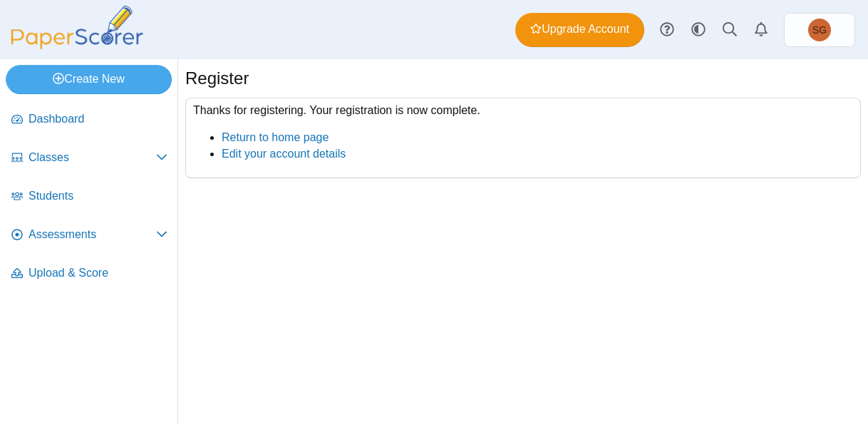  Describe the element at coordinates (89, 159) in the screenshot. I see `a: Classes` at that location.